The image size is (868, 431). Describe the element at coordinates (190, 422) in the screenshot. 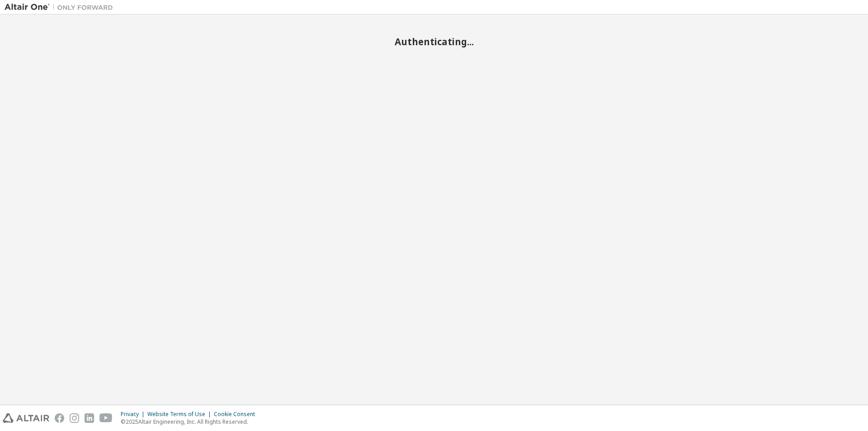

I see `p: © 2025 Altair Engineering, Inc. All Rights Reserved.` at that location.